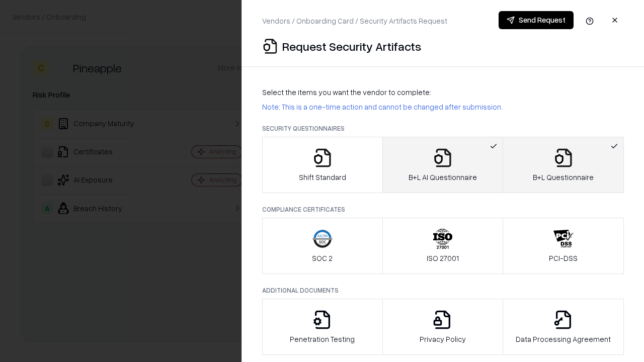 This screenshot has height=362, width=644. I want to click on p: SOC 2, so click(322, 258).